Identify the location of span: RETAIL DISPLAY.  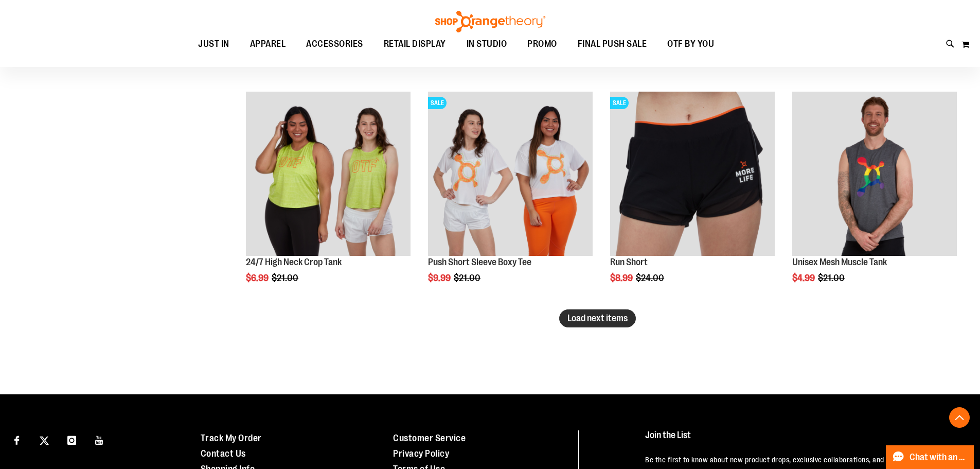
(415, 44).